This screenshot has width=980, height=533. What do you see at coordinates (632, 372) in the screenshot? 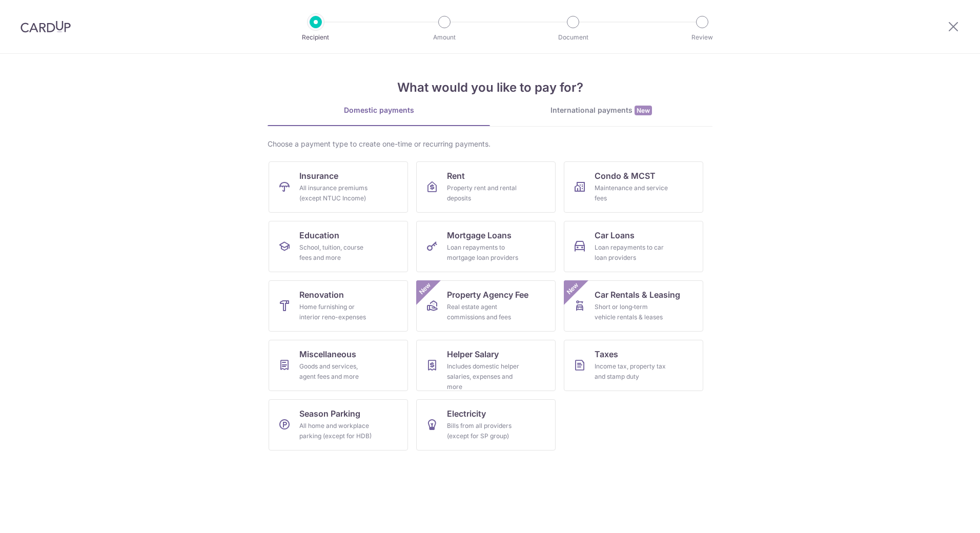
I see `div: Income tax, property tax and stamp duty` at bounding box center [632, 372].